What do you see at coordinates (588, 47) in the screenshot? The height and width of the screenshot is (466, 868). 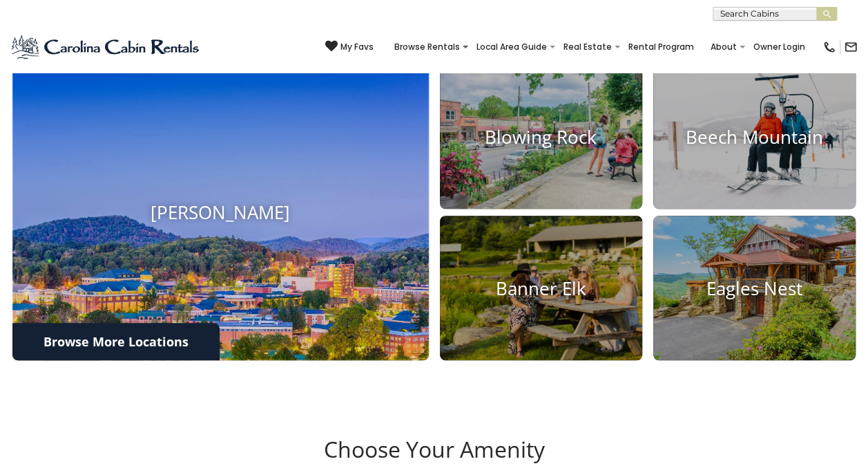 I see `a: Real Estate` at bounding box center [588, 47].